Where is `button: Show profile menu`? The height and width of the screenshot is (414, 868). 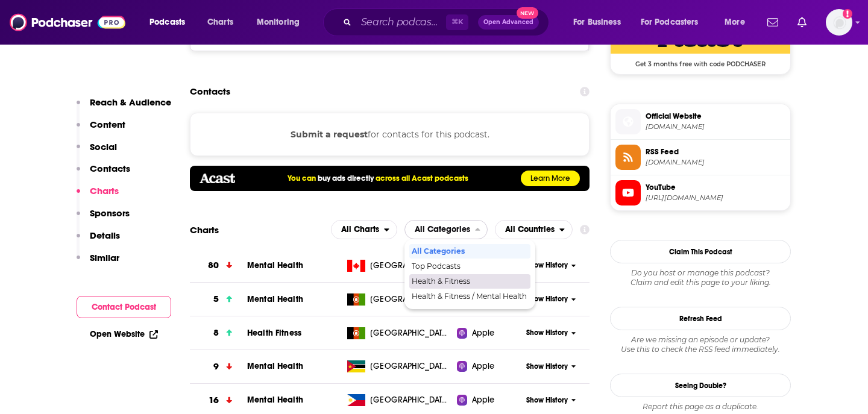
button: Show profile menu is located at coordinates (839, 22).